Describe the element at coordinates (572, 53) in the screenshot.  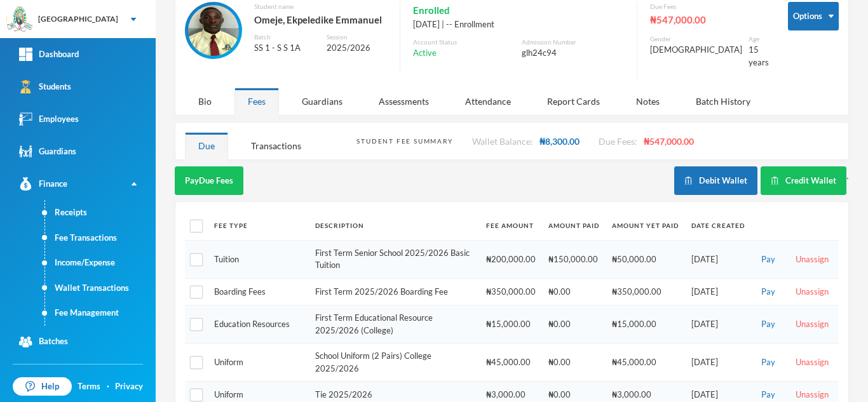
I see `div: glh24c94` at that location.